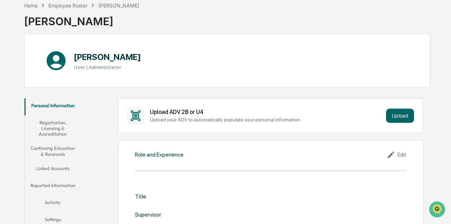 This screenshot has height=224, width=451. I want to click on button: Start new chat, so click(125, 60).